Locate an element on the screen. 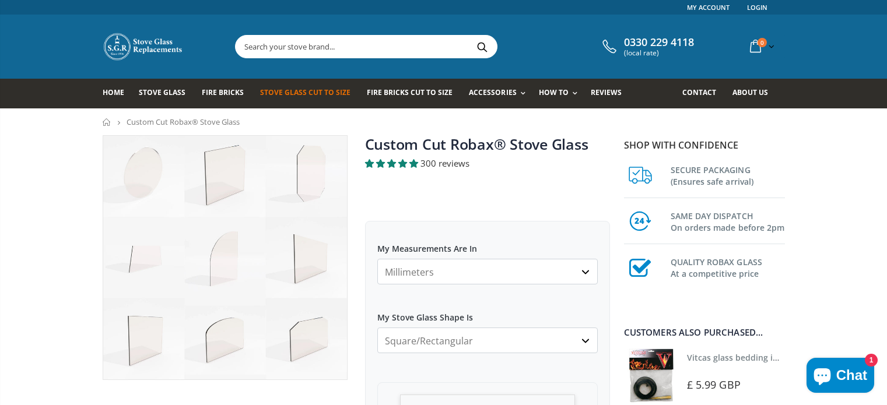  img: Stove Glass Replacement is located at coordinates (143, 47).